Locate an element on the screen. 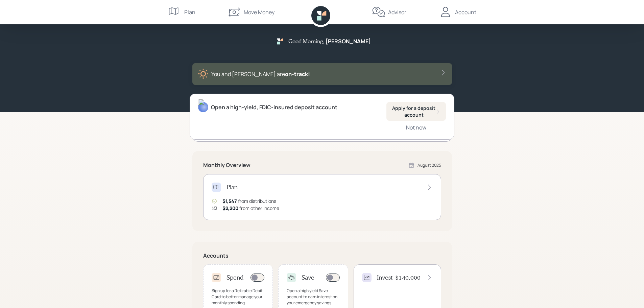 The width and height of the screenshot is (644, 308). h4: Plan is located at coordinates (232, 187).